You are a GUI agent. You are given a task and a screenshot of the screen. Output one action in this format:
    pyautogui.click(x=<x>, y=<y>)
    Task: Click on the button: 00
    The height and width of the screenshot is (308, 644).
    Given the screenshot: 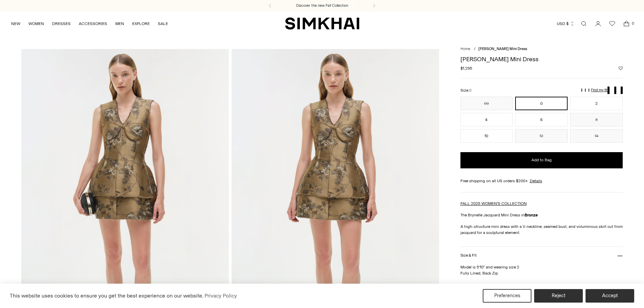 What is the action you would take?
    pyautogui.click(x=486, y=103)
    